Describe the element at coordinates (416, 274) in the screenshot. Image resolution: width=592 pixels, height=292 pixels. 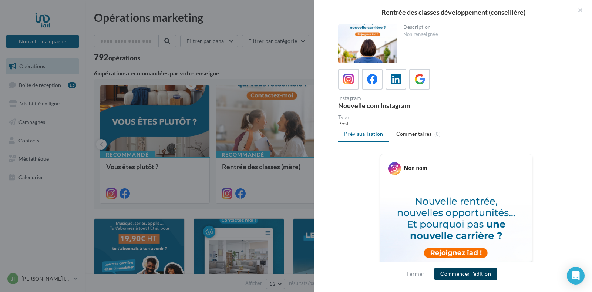
I see `button: Fermer` at that location.